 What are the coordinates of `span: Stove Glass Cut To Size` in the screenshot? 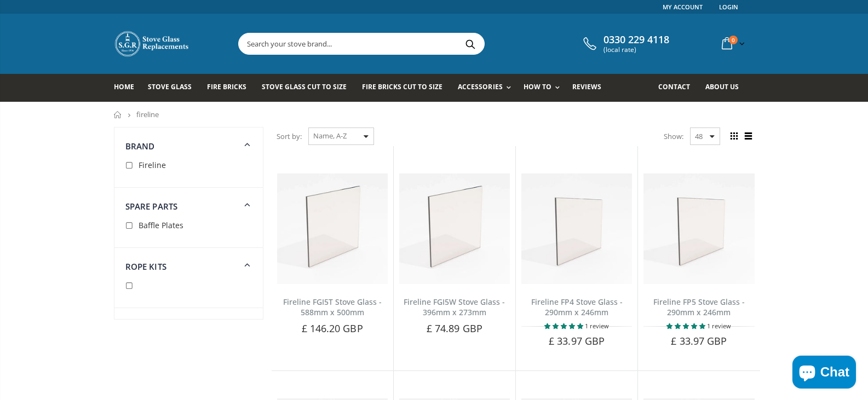 It's located at (304, 87).